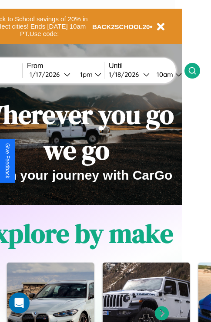 The width and height of the screenshot is (211, 322). I want to click on div: 1 / 17 / 2026, so click(46, 74).